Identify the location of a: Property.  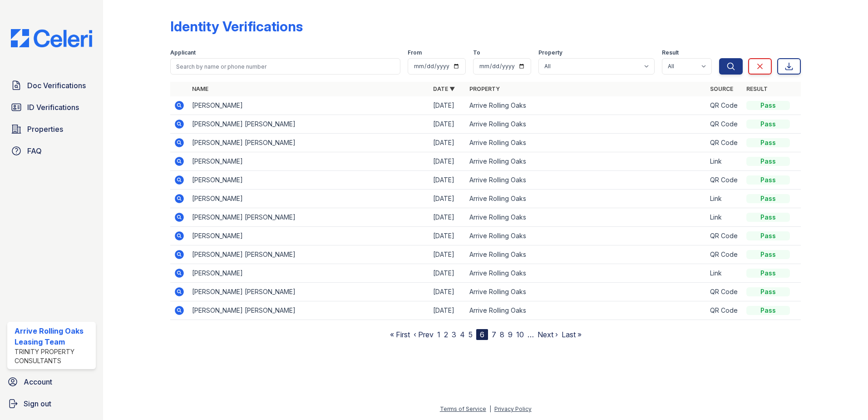
(484, 89).